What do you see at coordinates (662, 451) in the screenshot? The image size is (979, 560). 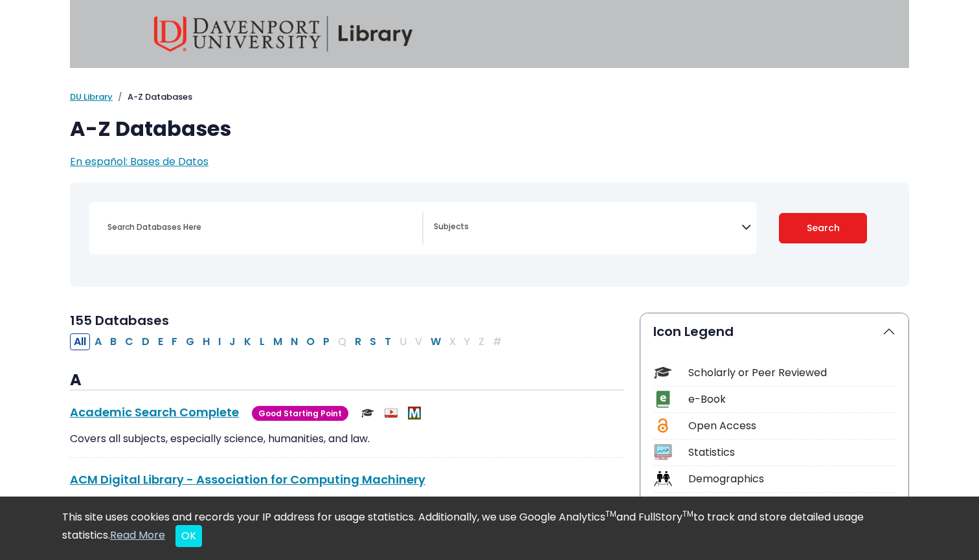 I see `img: Icon Statistics` at bounding box center [662, 451].